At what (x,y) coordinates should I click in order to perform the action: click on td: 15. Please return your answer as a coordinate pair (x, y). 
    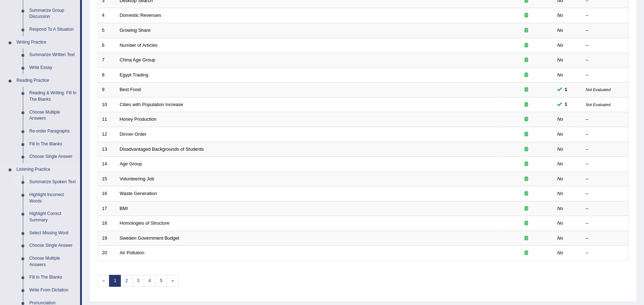
    Looking at the image, I should click on (107, 179).